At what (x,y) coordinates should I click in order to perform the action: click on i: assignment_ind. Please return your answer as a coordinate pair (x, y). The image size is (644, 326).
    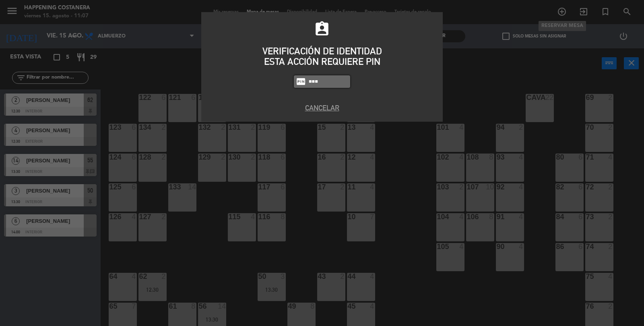
    Looking at the image, I should click on (322, 29).